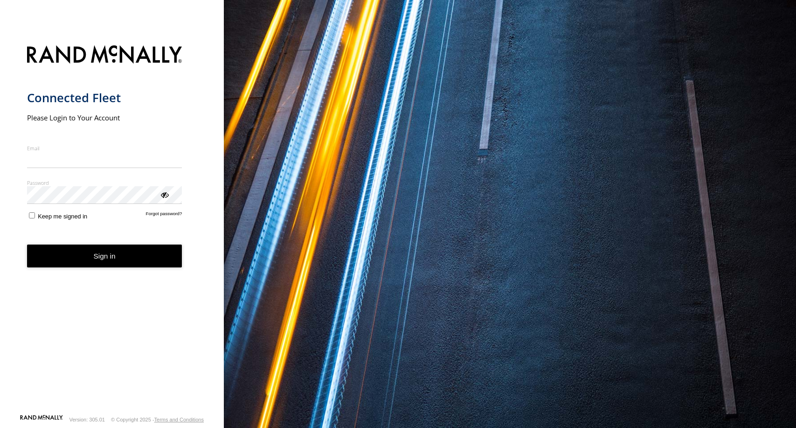 The width and height of the screenshot is (796, 428). What do you see at coordinates (104, 148) in the screenshot?
I see `label: Email` at bounding box center [104, 148].